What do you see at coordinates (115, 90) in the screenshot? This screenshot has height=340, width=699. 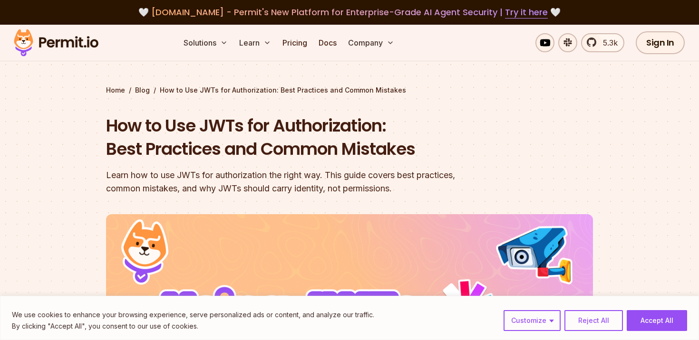 I see `a: Home` at bounding box center [115, 90].